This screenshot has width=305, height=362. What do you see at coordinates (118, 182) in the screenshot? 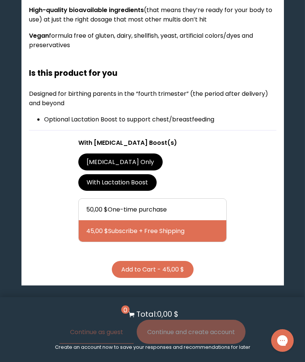
I see `label: With Lactation Boost` at bounding box center [118, 182].